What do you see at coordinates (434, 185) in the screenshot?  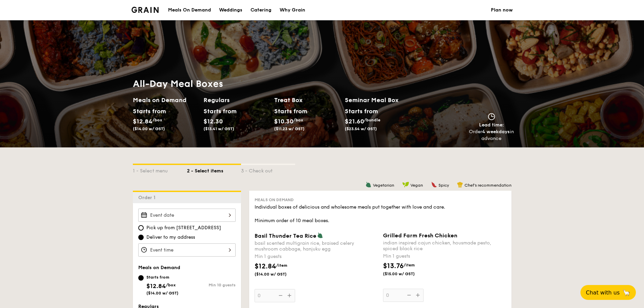 I see `img: icon-spicy.37a8142b.svg` at bounding box center [434, 185].